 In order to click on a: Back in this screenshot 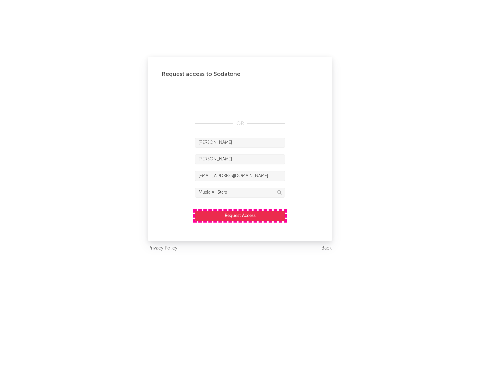, I will do `click(326, 249)`.